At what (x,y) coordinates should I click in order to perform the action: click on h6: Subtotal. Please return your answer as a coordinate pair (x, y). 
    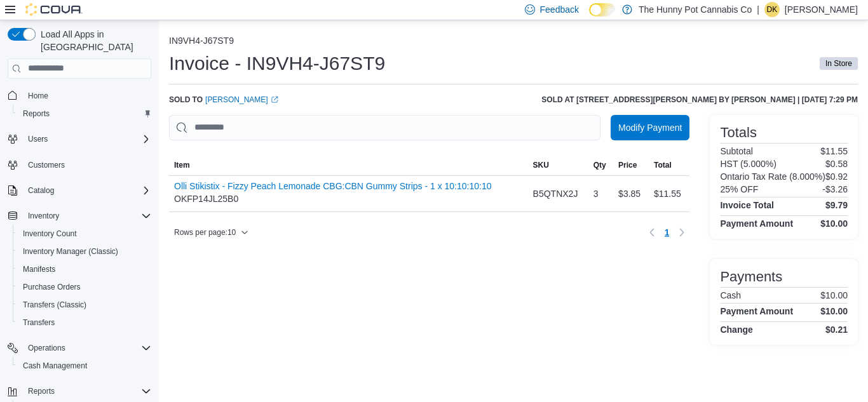
    Looking at the image, I should click on (736, 151).